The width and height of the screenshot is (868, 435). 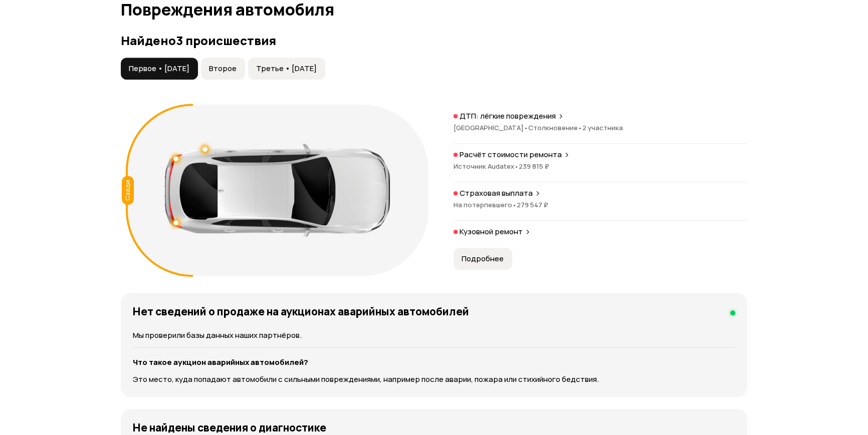 I want to click on strong: Что такое аукцион аварийных автомобилей?, so click(x=220, y=362).